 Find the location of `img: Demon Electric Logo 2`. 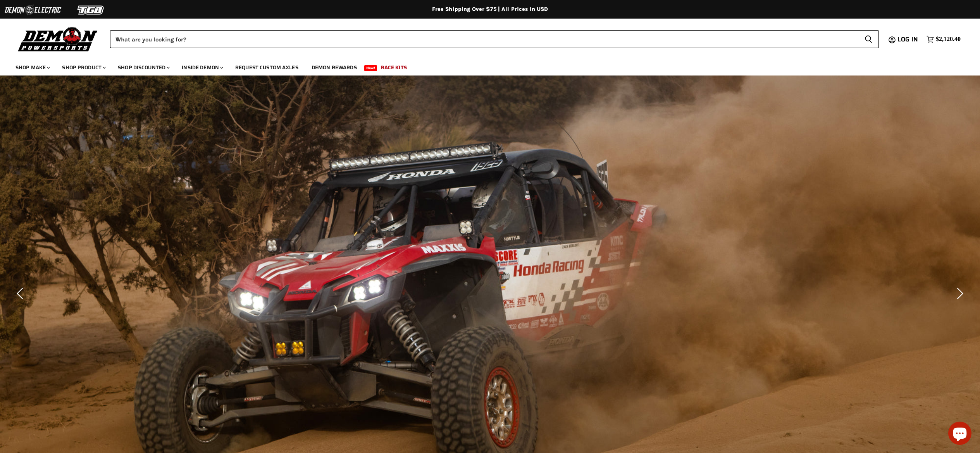

img: Demon Electric Logo 2 is located at coordinates (33, 10).